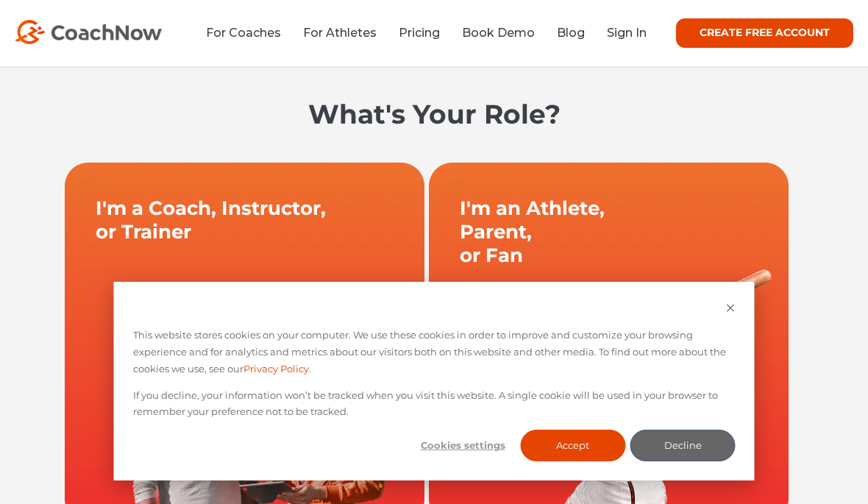  What do you see at coordinates (434, 381) in the screenshot?
I see `div: Cookie banner` at bounding box center [434, 381].